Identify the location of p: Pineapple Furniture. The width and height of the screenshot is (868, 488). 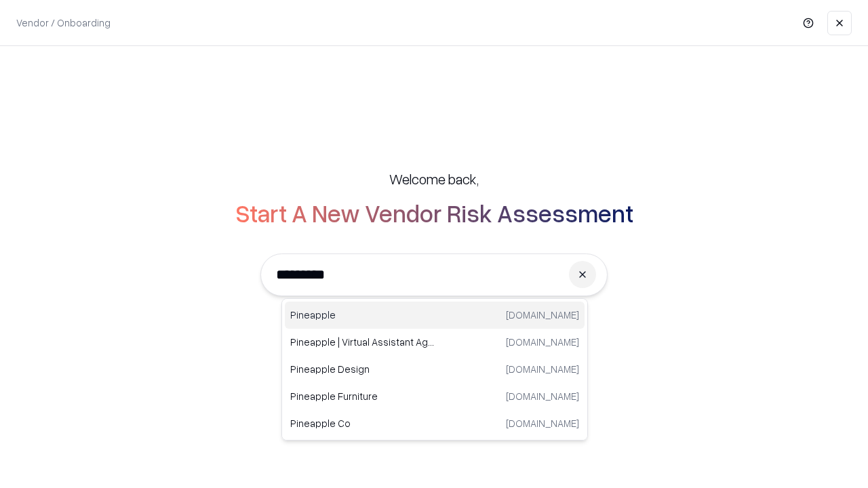
(362, 396).